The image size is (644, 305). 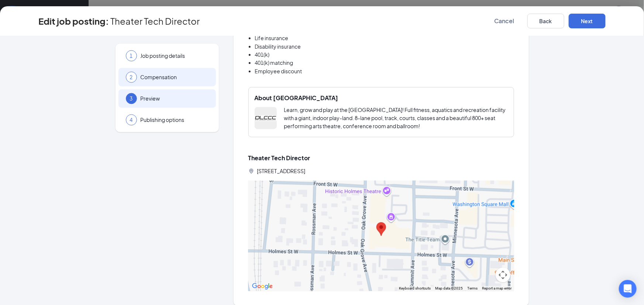 I want to click on span: Job posting details, so click(x=175, y=56).